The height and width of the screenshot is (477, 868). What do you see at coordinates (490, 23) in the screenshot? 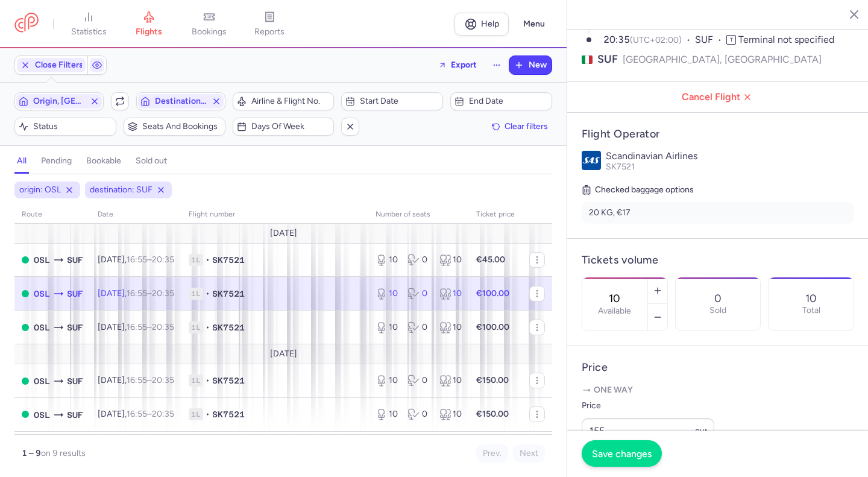
I see `span: Help` at bounding box center [490, 23].